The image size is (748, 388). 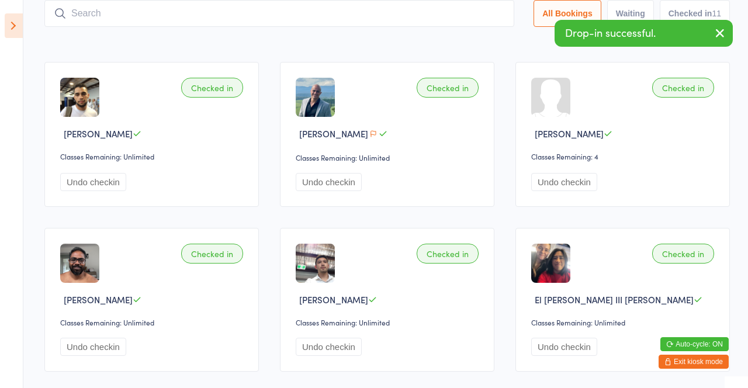 I want to click on div: 11, so click(x=717, y=13).